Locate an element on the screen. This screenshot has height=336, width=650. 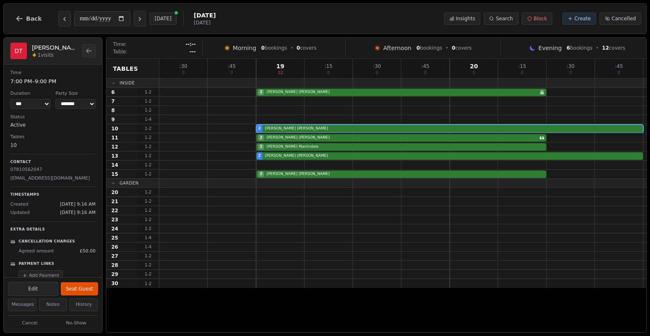
button: Notes is located at coordinates (53, 305).